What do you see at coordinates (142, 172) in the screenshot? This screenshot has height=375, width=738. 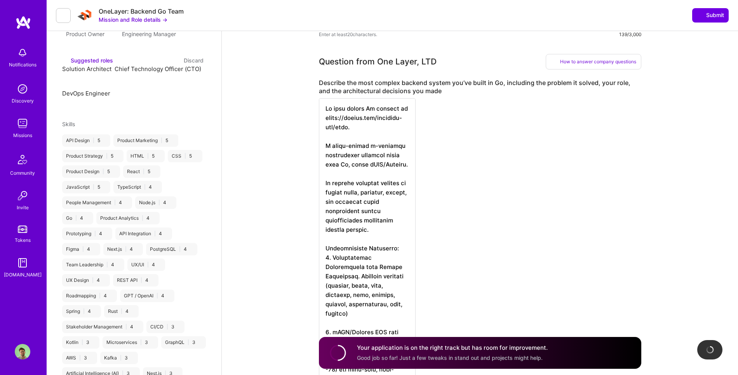 I see `div: React 5` at bounding box center [142, 172].